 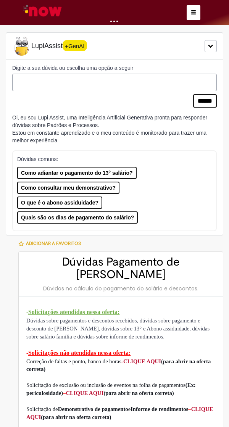 I want to click on img: ServiceNow, so click(x=43, y=11).